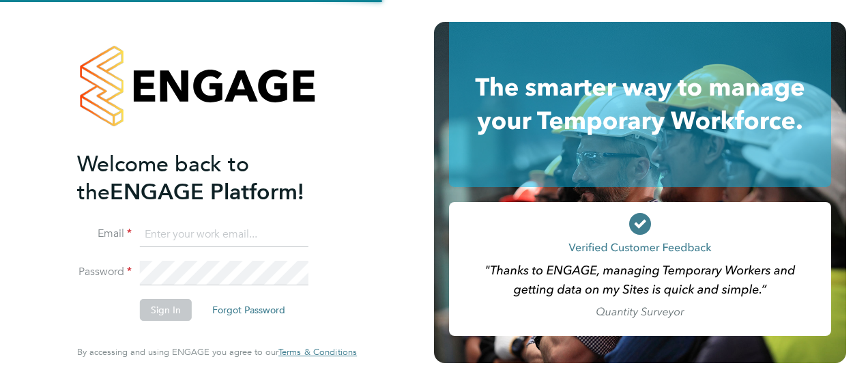 The height and width of the screenshot is (385, 868). I want to click on a: Terms & Conditions, so click(317, 353).